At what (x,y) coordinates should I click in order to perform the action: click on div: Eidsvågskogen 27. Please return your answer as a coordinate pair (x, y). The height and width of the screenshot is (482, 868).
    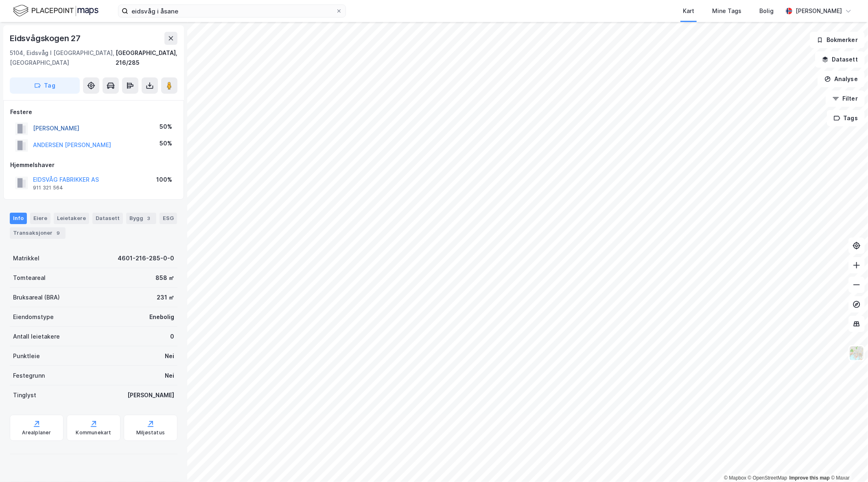
    Looking at the image, I should click on (46, 38).